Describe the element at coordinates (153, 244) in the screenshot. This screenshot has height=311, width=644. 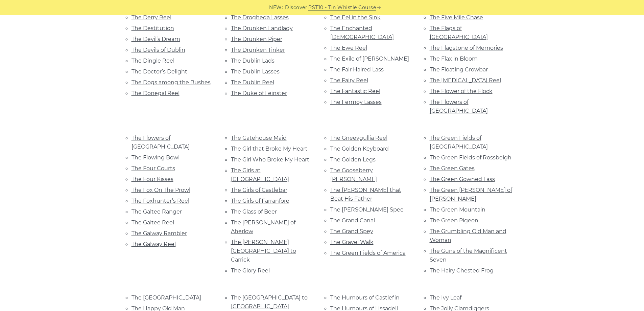
I see `a: The Galway Reel` at that location.